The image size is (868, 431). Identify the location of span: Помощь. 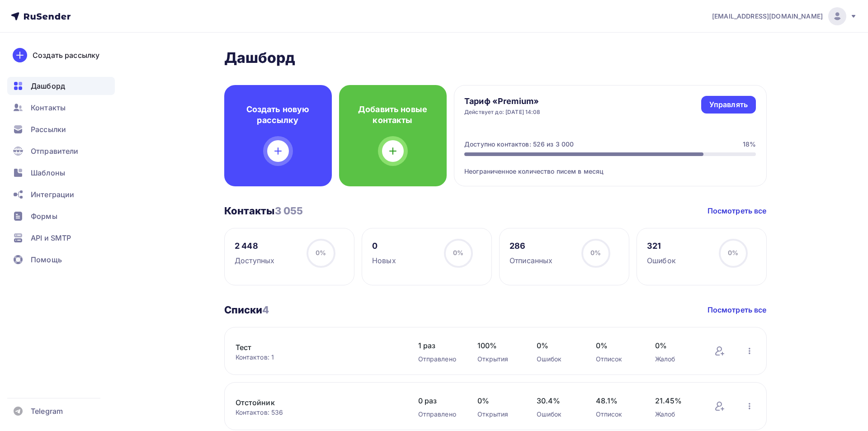
(46, 260).